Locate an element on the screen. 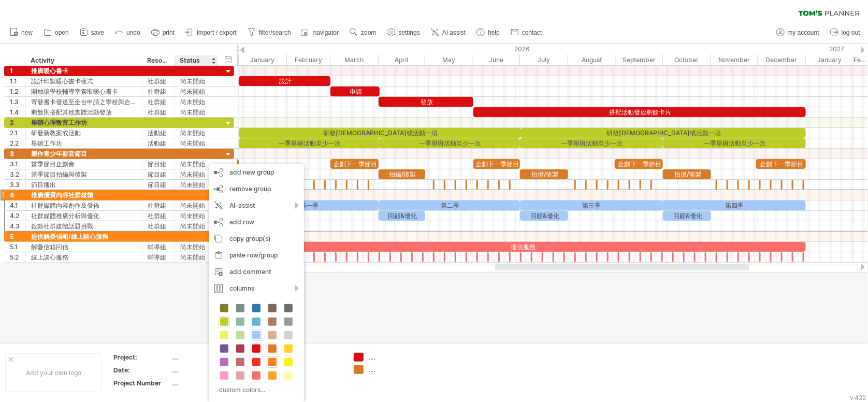 The image size is (868, 402). div: 5.2 is located at coordinates (17, 257).